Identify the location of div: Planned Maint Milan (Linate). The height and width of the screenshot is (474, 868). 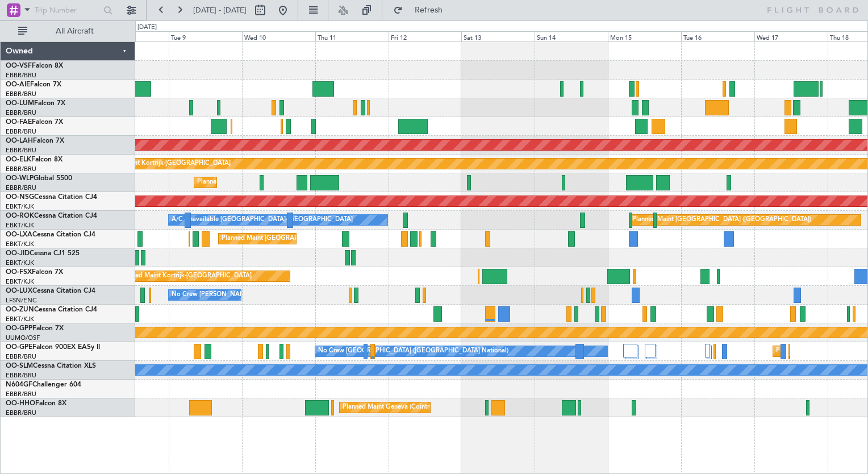
(238, 182).